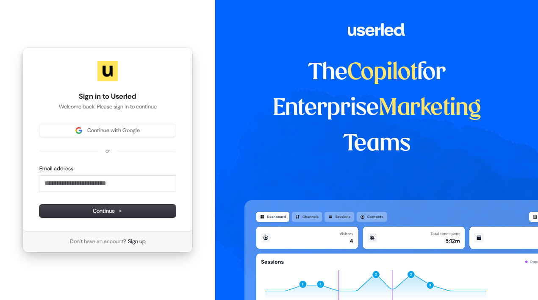 The image size is (538, 300). What do you see at coordinates (382, 73) in the screenshot?
I see `span: Copilot` at bounding box center [382, 73].